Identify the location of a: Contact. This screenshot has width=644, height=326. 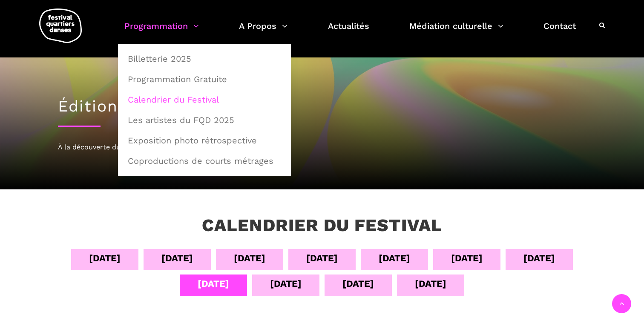
(559, 31).